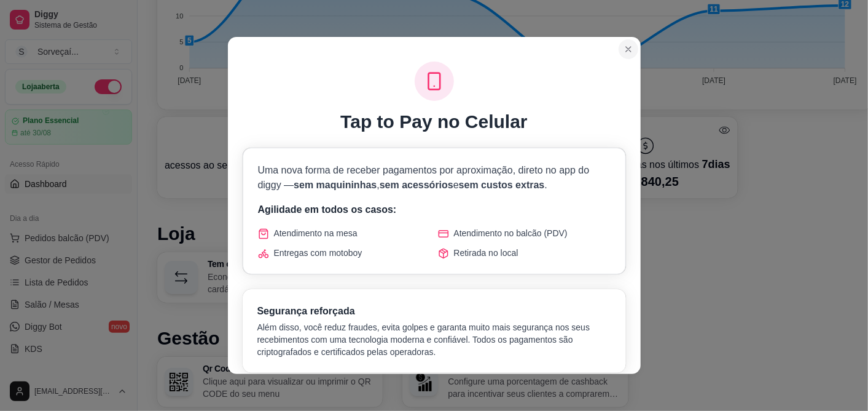  What do you see at coordinates (434, 339) in the screenshot?
I see `p: Além disso, você reduz fraudes, evita golpes e garanta muito mais segurança nos seus recebimentos...` at bounding box center [434, 339].